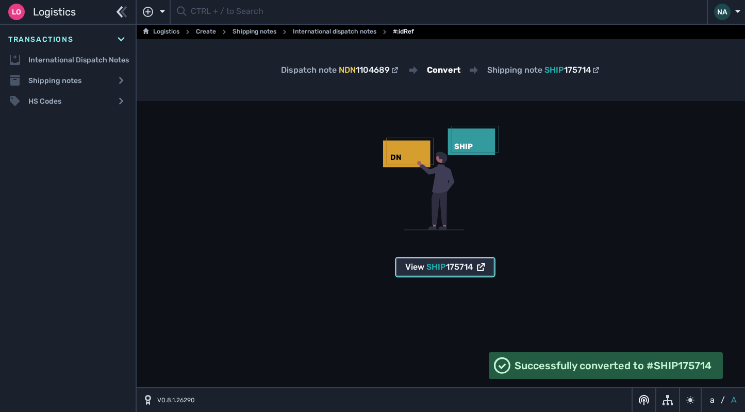 The width and height of the screenshot is (745, 412). I want to click on button: ViewSHIP175714, so click(445, 267).